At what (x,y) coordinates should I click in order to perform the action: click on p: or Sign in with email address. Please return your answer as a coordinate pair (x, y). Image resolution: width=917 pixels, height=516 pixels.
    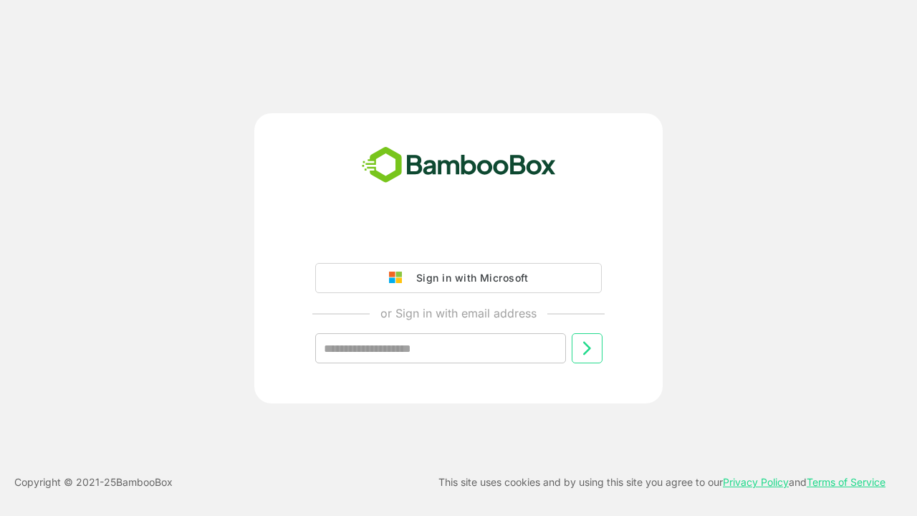
    Looking at the image, I should click on (458, 313).